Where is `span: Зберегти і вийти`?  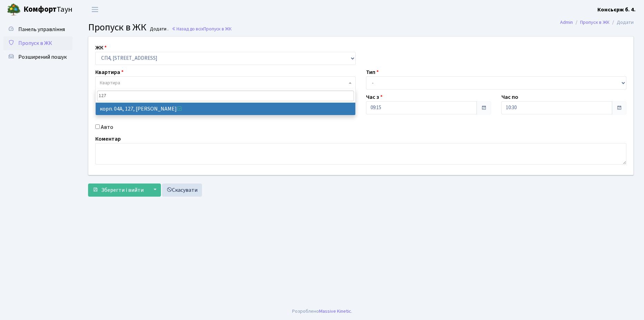 span: Зберегти і вийти is located at coordinates (122, 190).